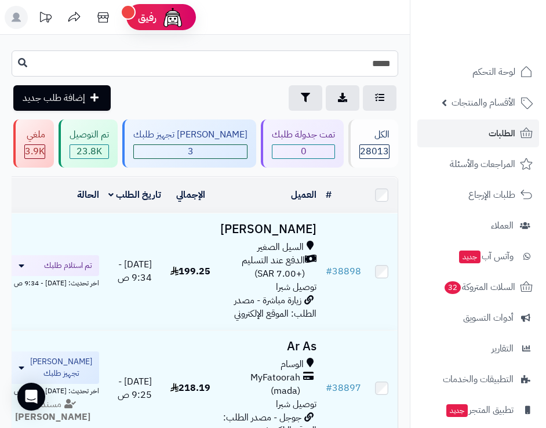 Image resolution: width=546 pixels, height=428 pixels. Describe the element at coordinates (275, 307) in the screenshot. I see `span: زيارة مباشرة - مصدر الطلب: الموقع الإلكتروني` at that location.